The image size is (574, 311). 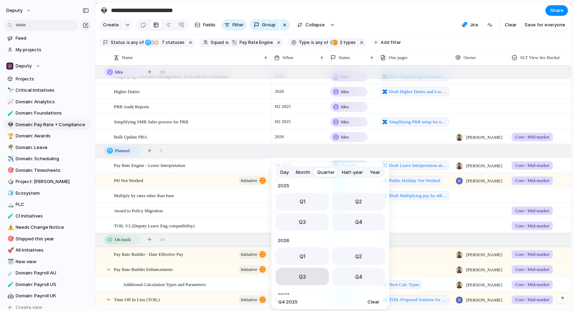 I want to click on span: Quarter, so click(x=326, y=173).